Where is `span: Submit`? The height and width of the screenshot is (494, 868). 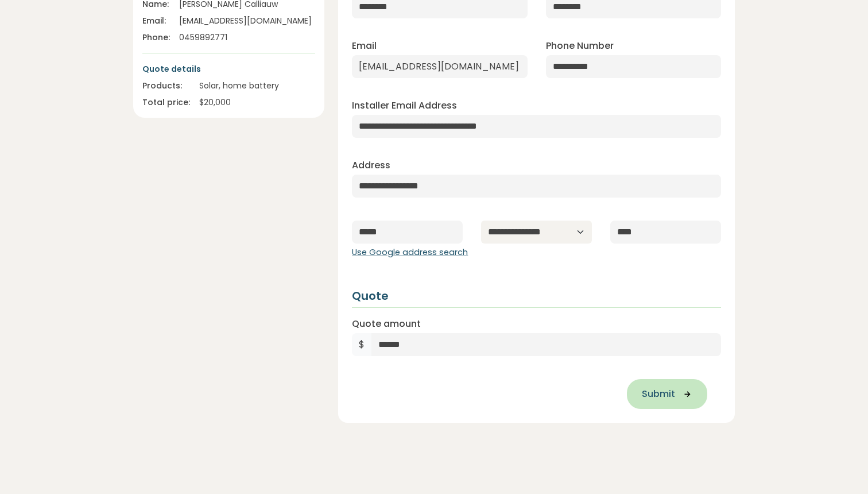
span: Submit is located at coordinates (659, 393).